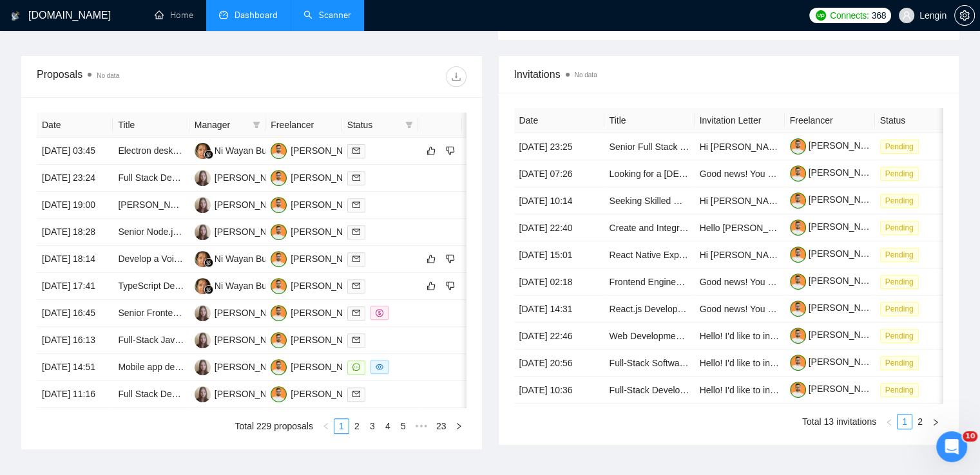  I want to click on span: right, so click(459, 426).